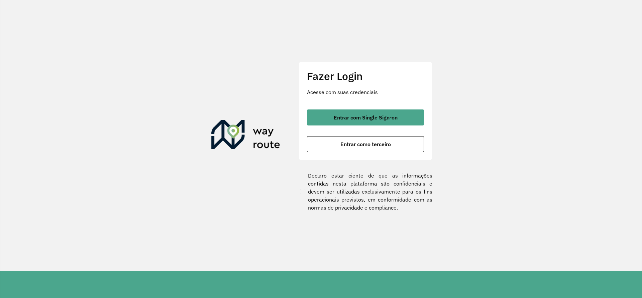  Describe the element at coordinates (365, 144) in the screenshot. I see `span: Entrar como terceiro` at that location.